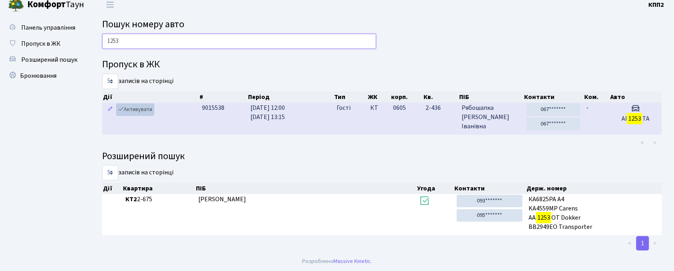  What do you see at coordinates (344, 108) in the screenshot?
I see `span: Гості` at bounding box center [344, 108].